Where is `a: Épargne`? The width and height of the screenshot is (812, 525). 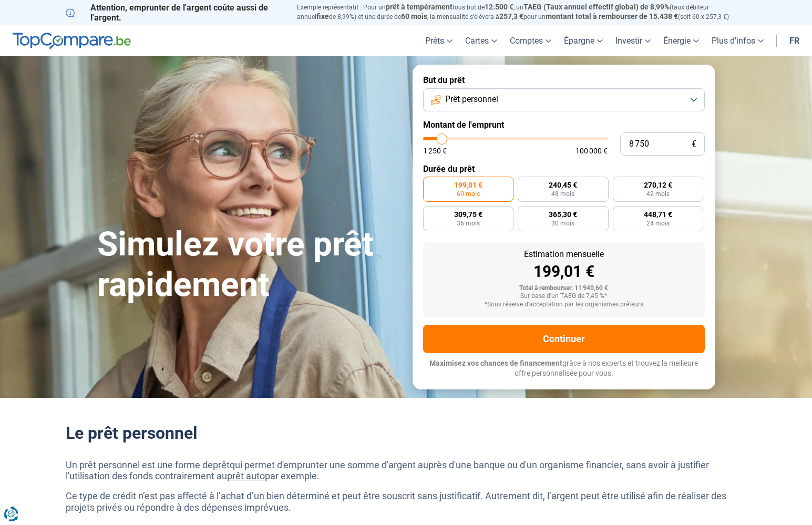
a: Épargne is located at coordinates (584, 41).